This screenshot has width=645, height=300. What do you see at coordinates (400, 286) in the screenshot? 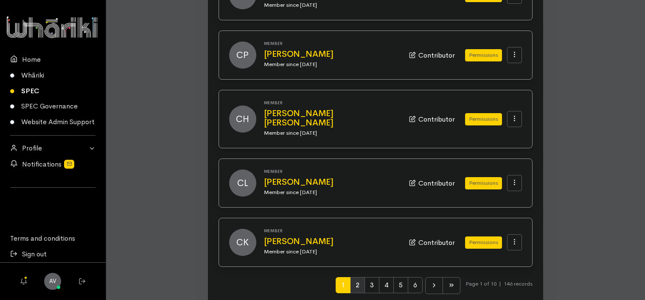
I see `span: 5` at bounding box center [400, 286].